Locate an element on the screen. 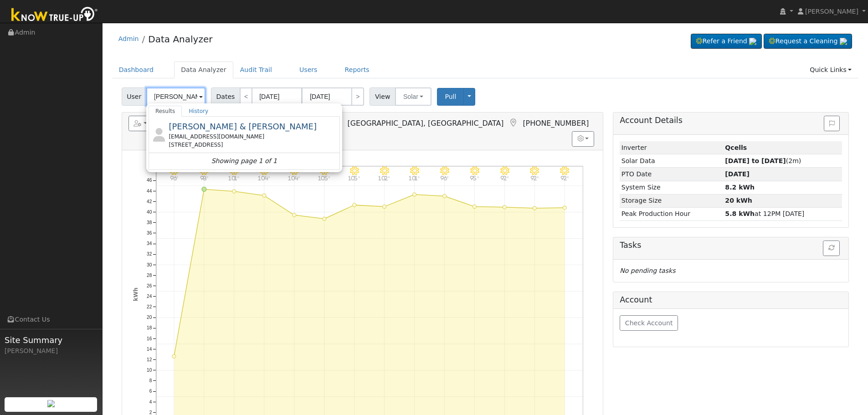 Image resolution: width=868 pixels, height=415 pixels. p: 95° is located at coordinates (474, 178).